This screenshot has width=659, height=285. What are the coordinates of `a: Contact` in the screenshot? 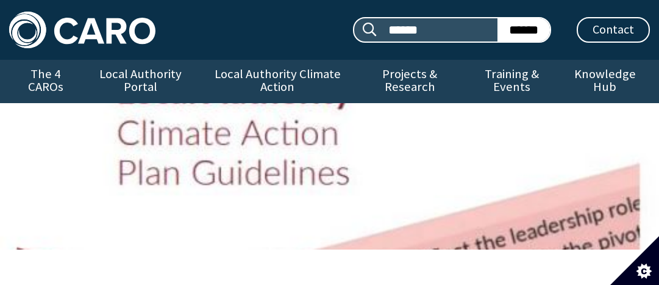 It's located at (613, 30).